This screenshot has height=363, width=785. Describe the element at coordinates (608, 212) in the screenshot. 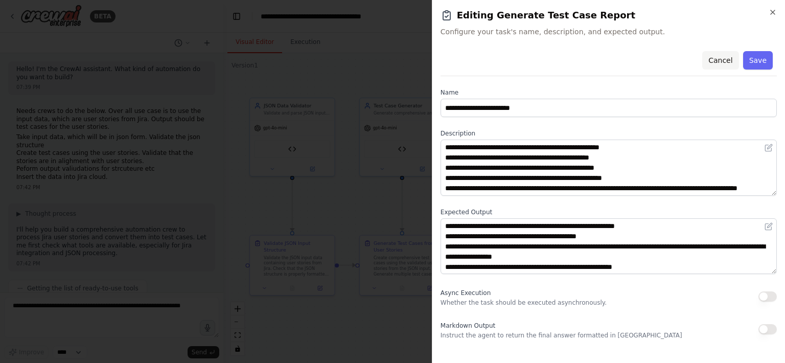

I see `label: Expected Output` at that location.